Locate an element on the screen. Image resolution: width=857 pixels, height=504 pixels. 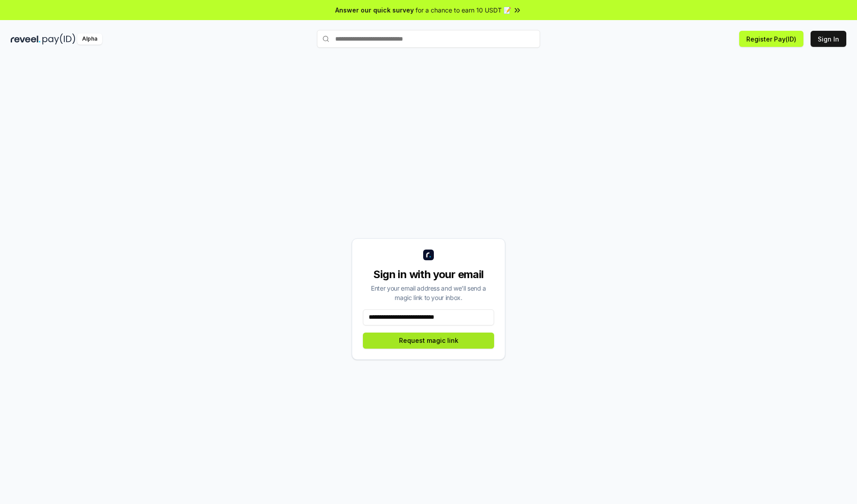
button: Request magic link is located at coordinates (429, 341).